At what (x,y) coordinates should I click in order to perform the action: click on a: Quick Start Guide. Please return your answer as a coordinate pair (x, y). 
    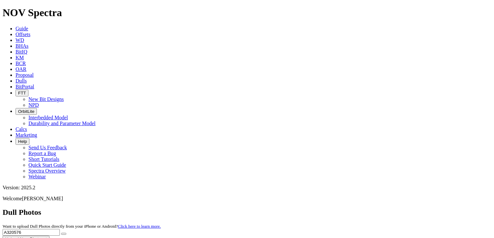
    Looking at the image, I should click on (47, 165).